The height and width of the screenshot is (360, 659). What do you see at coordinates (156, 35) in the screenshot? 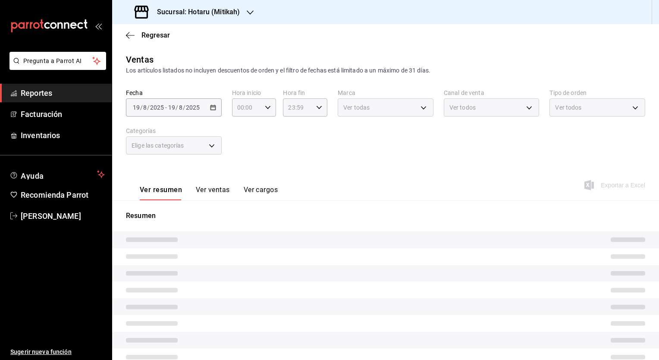
I see `span: Regresar` at bounding box center [156, 35].